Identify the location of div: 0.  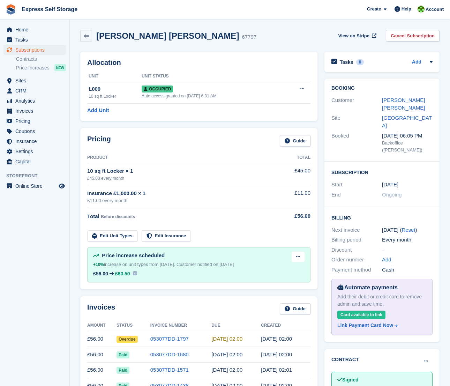
(360, 62).